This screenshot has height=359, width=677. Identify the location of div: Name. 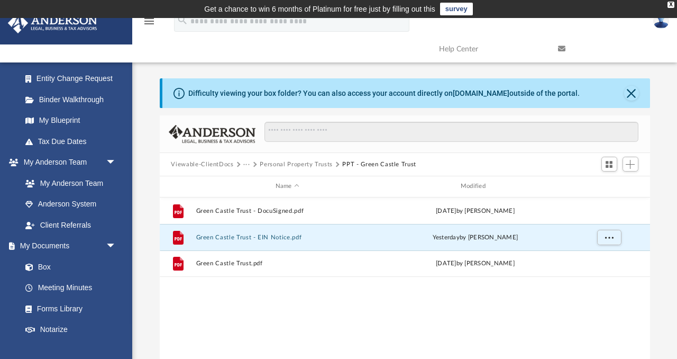
(287, 186).